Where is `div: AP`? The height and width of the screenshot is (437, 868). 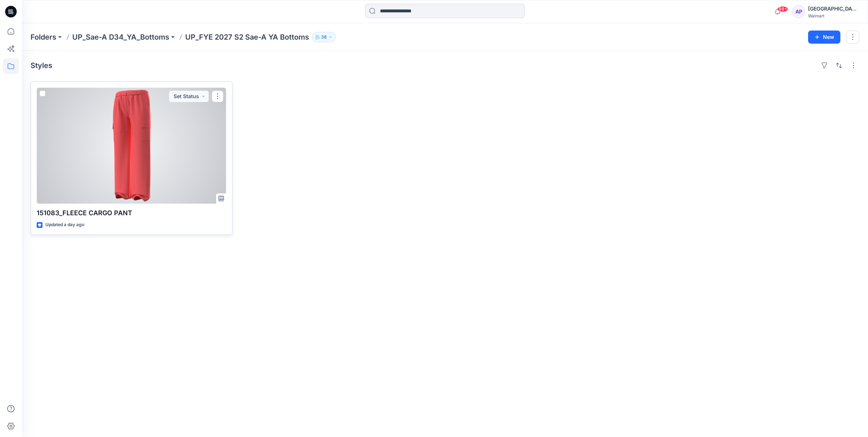 div: AP is located at coordinates (799, 11).